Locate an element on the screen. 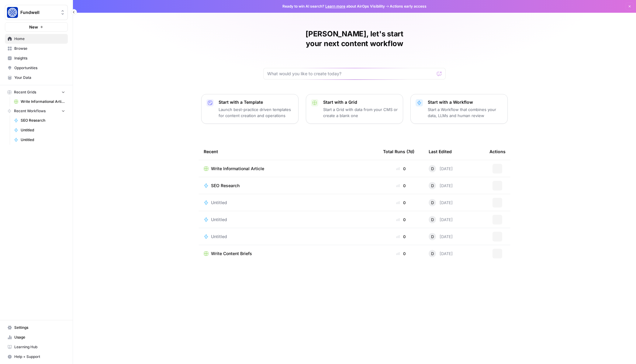  a: Opportunities is located at coordinates (36, 68).